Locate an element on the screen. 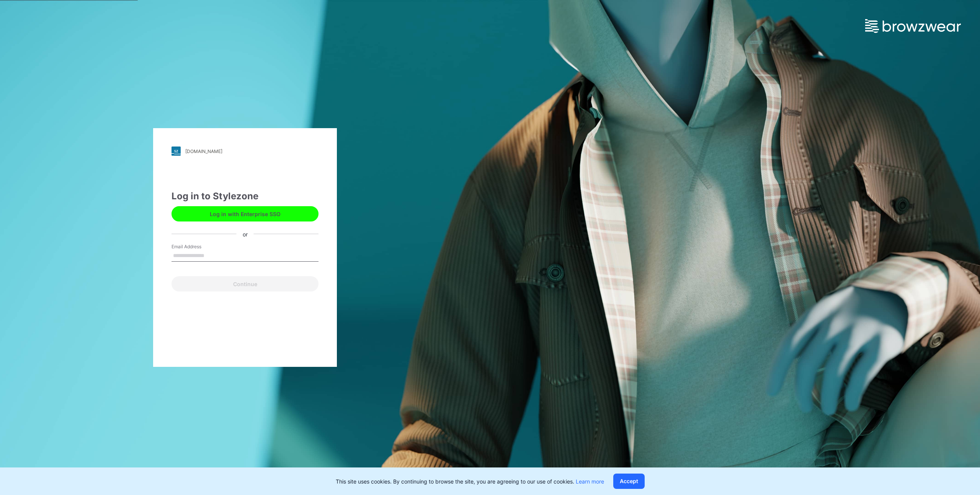 This screenshot has height=495, width=980. a: Learn more is located at coordinates (590, 481).